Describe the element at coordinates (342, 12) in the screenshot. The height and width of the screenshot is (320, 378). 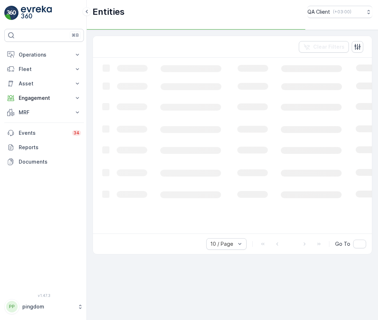
I see `p: ( +03:00 )` at that location.